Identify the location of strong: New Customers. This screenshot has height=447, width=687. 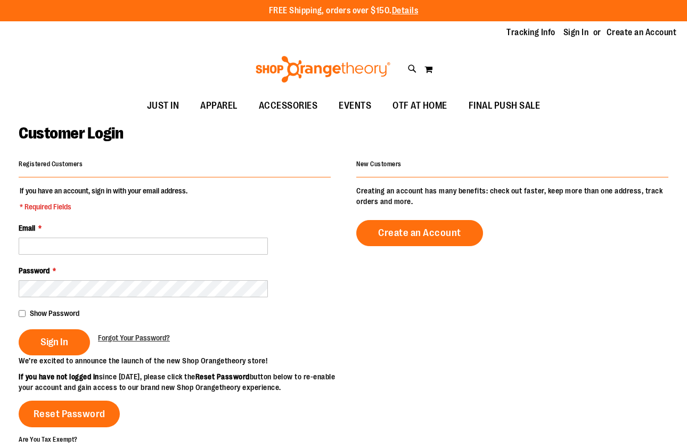
(379, 164).